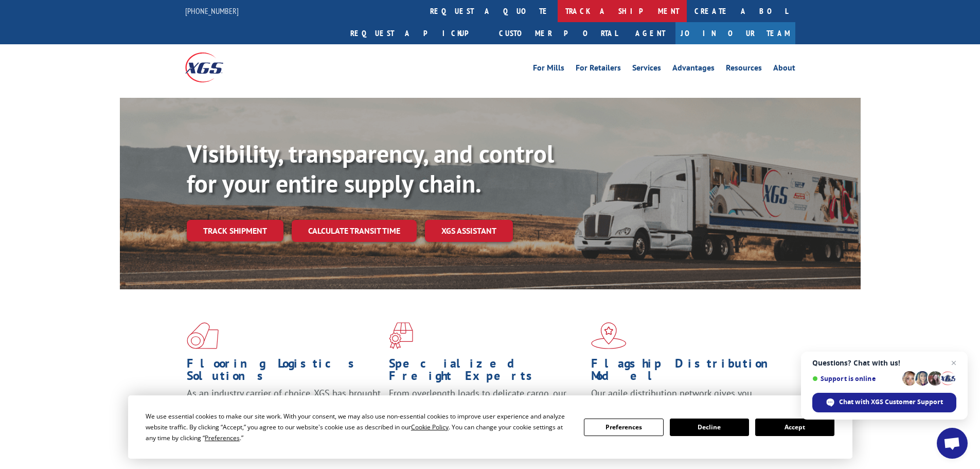  I want to click on a: XGS ASSISTANT, so click(469, 230).